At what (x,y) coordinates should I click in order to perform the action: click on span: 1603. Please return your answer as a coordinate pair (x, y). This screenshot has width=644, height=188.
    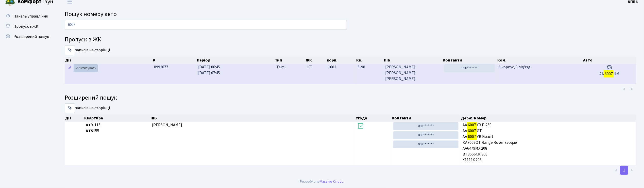
    Looking at the image, I should click on (333, 67).